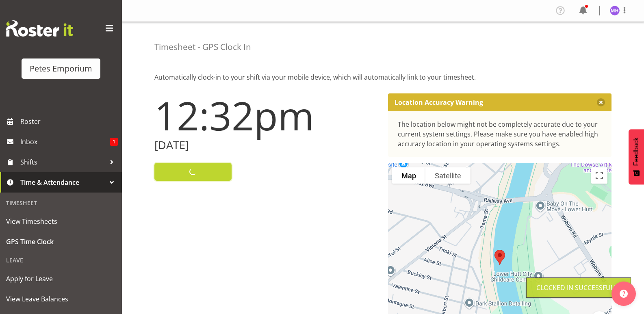  What do you see at coordinates (61, 242) in the screenshot?
I see `span: GPS Time Clock` at bounding box center [61, 242].